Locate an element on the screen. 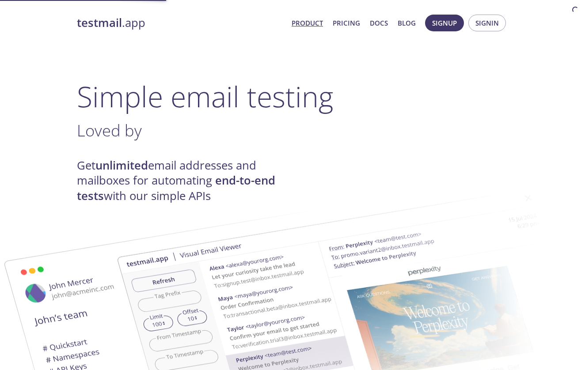 Image resolution: width=585 pixels, height=370 pixels. button: Signup is located at coordinates (444, 23).